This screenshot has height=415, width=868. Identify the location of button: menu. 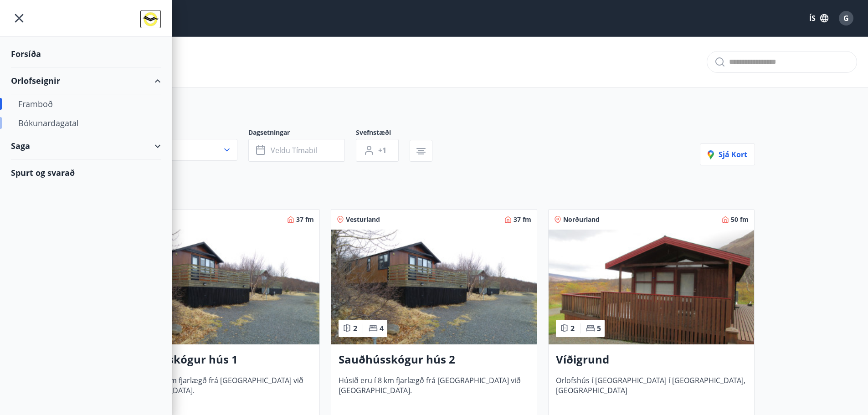
(20, 18).